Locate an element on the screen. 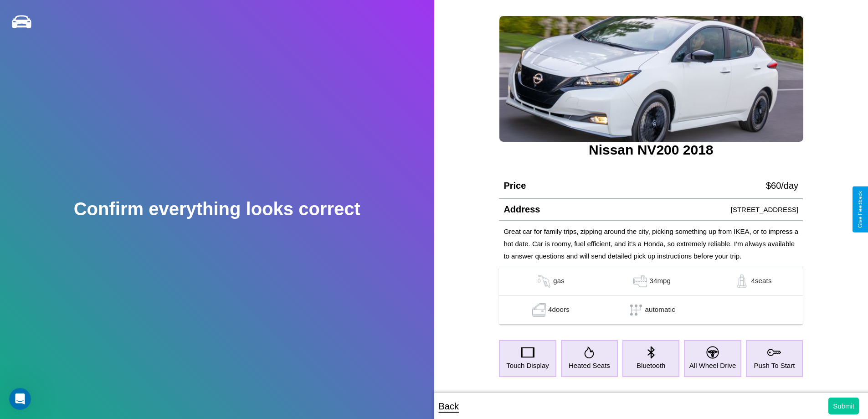 This screenshot has height=419, width=868. p: Push To Start is located at coordinates (774, 365).